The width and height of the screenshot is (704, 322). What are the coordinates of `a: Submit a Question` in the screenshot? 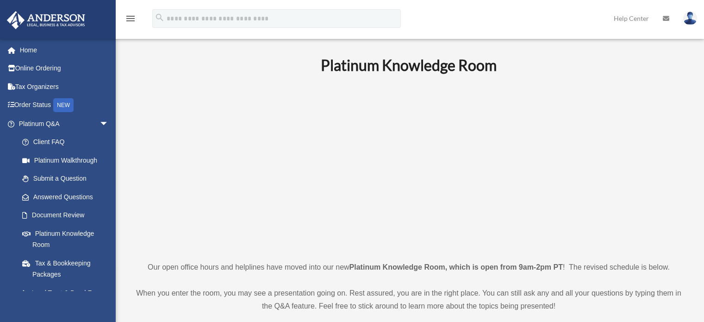 It's located at (68, 179).